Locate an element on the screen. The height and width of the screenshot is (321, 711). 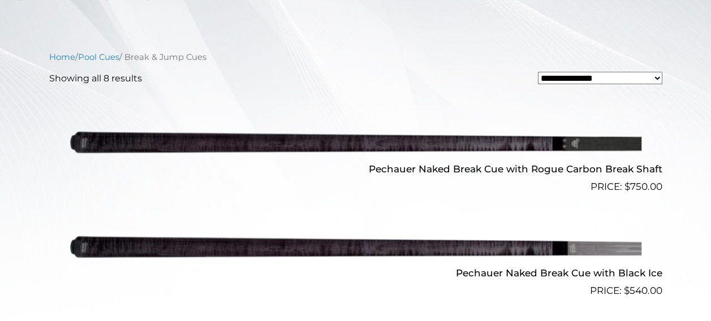
img: Pechauer Naked Break Cue with Black Ice is located at coordinates (356, 247).